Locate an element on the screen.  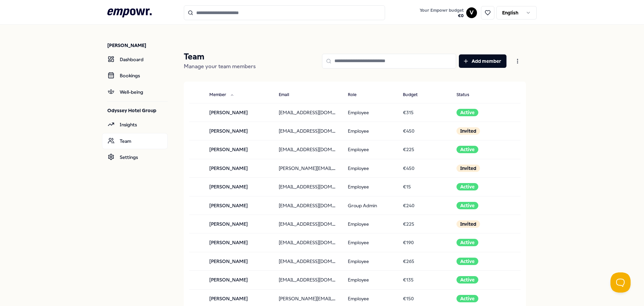
button: Budget is located at coordinates (415, 95).